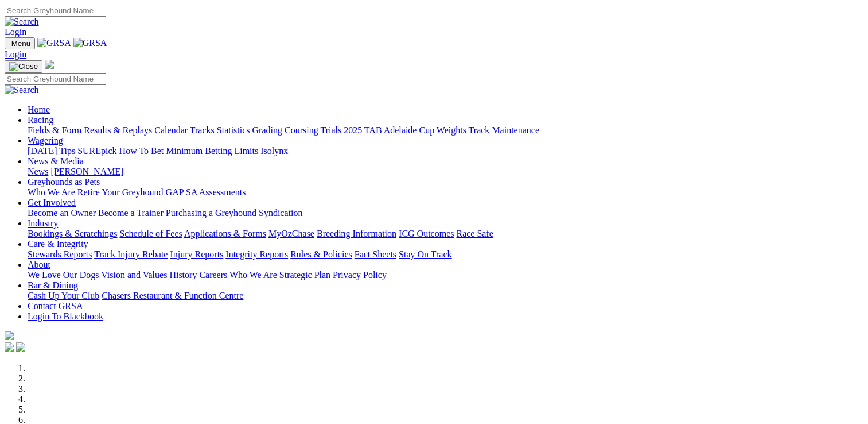 The width and height of the screenshot is (868, 424). What do you see at coordinates (445, 275) in the screenshot?
I see `div: About` at bounding box center [445, 275].